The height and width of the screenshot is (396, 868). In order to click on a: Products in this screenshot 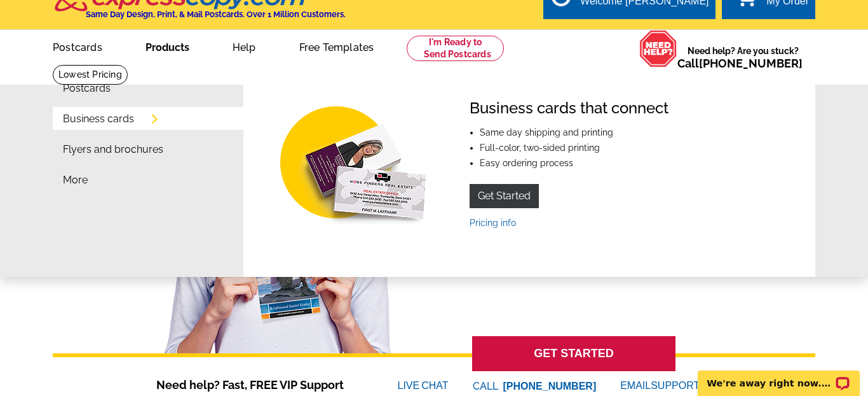, I will do `click(167, 46)`.